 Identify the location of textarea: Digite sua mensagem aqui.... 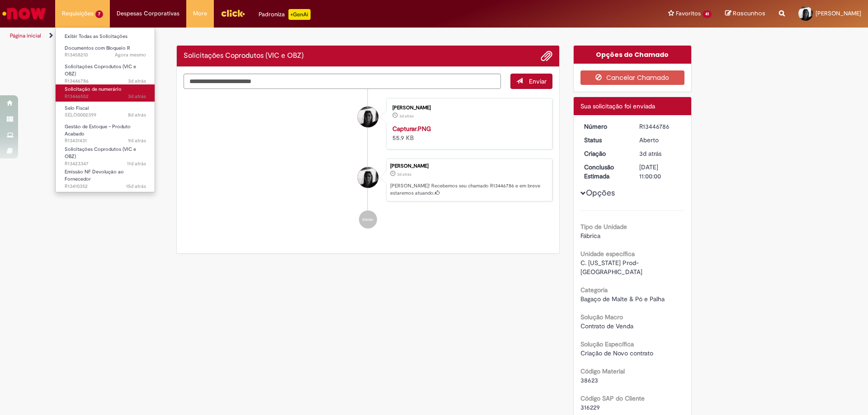
(343, 81).